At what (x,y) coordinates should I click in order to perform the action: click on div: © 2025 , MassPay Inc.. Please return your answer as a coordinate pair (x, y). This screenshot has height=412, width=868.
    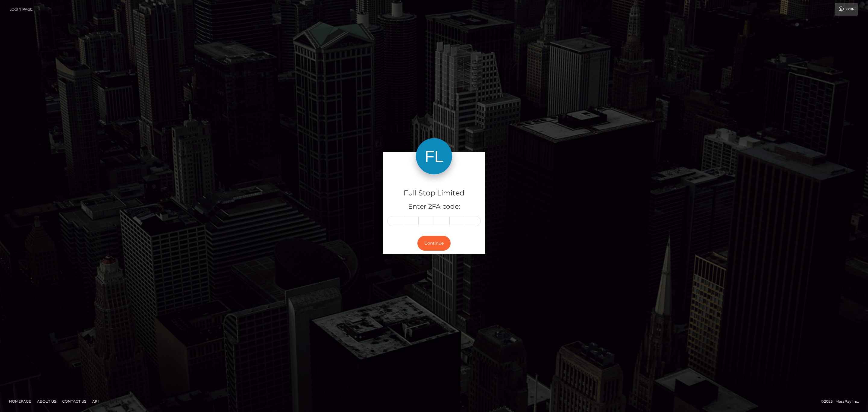
    Looking at the image, I should click on (842, 402).